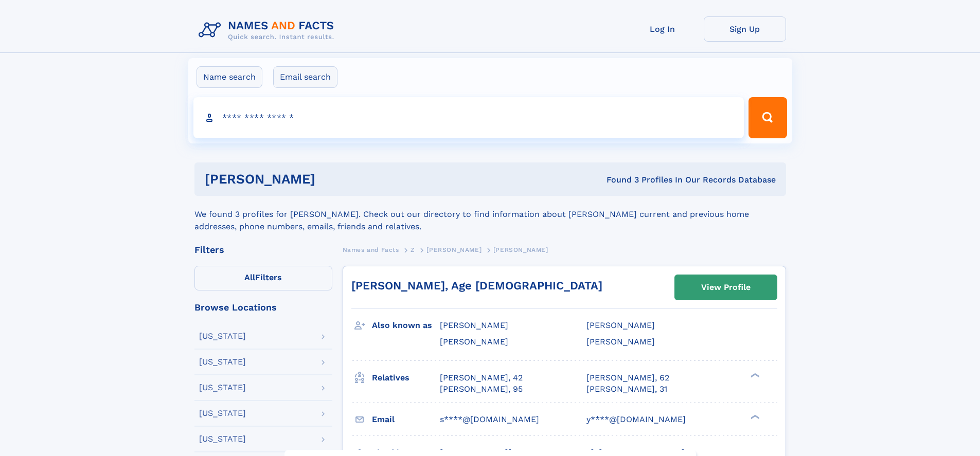 Image resolution: width=980 pixels, height=456 pixels. I want to click on a: Names and Facts, so click(371, 249).